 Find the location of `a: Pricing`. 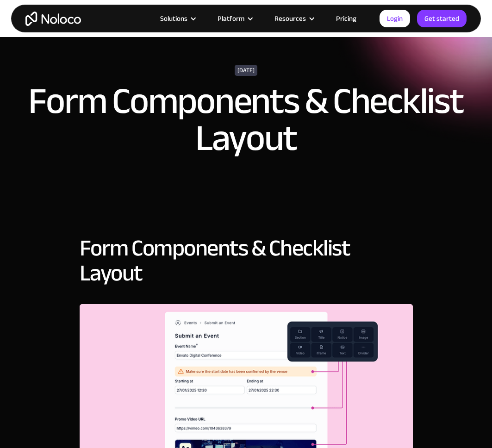

a: Pricing is located at coordinates (347, 19).